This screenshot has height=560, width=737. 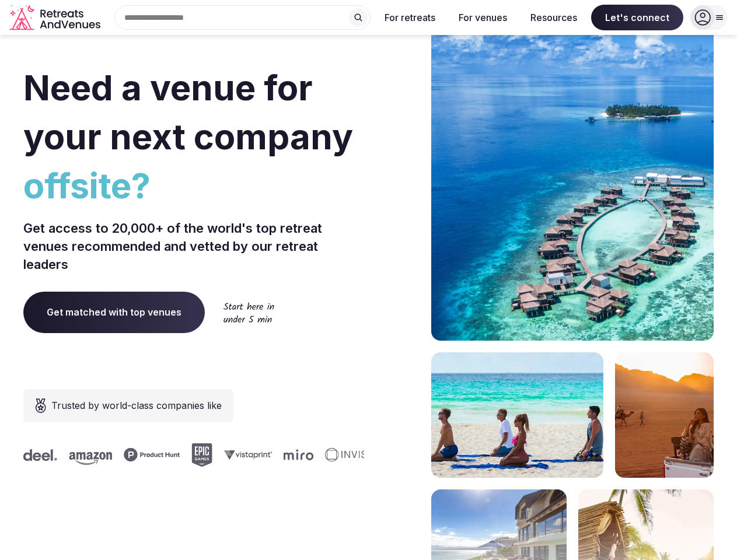 I want to click on span: offsite?, so click(x=194, y=186).